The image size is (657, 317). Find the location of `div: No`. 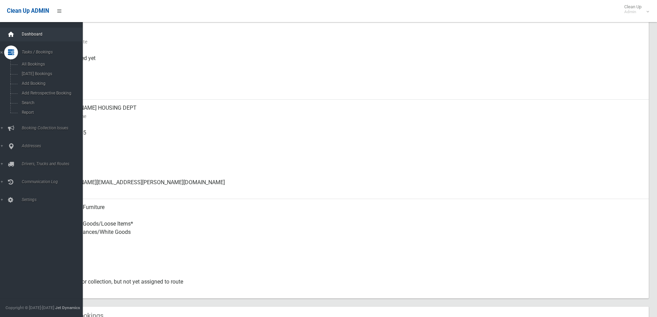

div: No is located at coordinates (349, 261).